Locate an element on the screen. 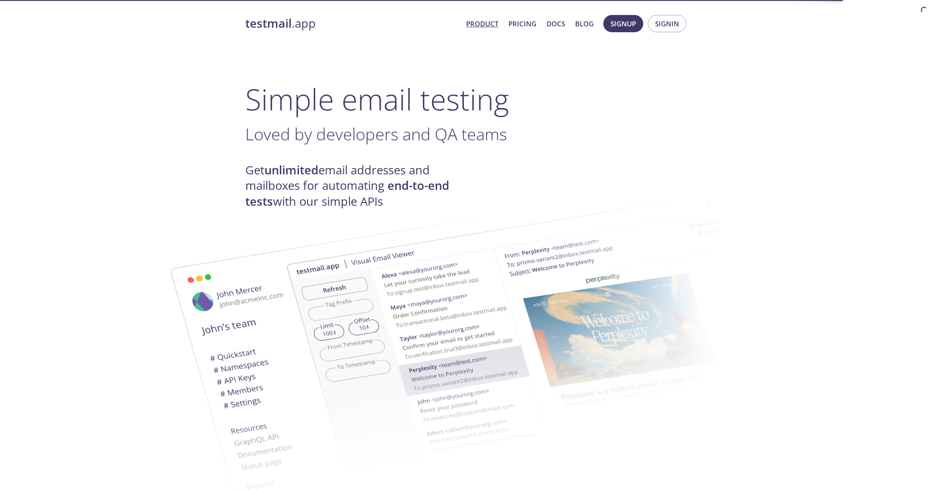 The height and width of the screenshot is (490, 934). a: testmail.app is located at coordinates (352, 24).